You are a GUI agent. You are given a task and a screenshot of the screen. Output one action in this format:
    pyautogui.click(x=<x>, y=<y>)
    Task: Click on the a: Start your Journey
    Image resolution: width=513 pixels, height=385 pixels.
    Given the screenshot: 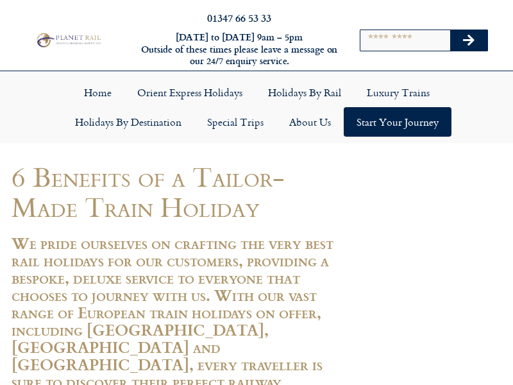 What is the action you would take?
    pyautogui.click(x=398, y=122)
    